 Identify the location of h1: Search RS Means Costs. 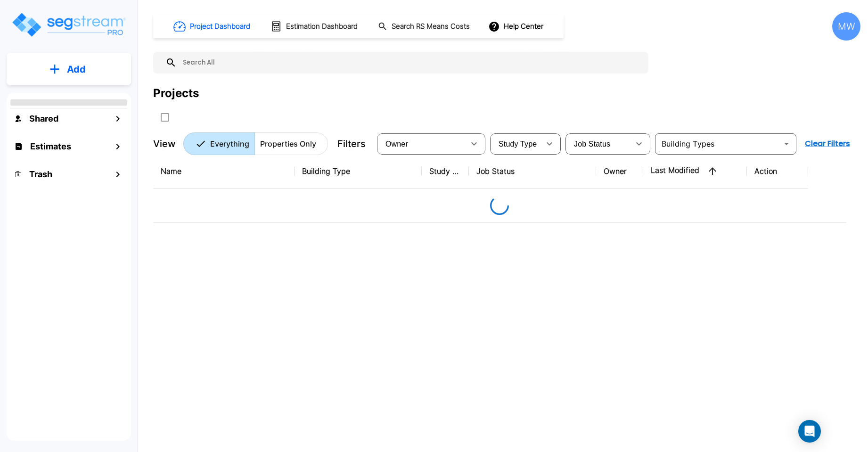
(431, 27).